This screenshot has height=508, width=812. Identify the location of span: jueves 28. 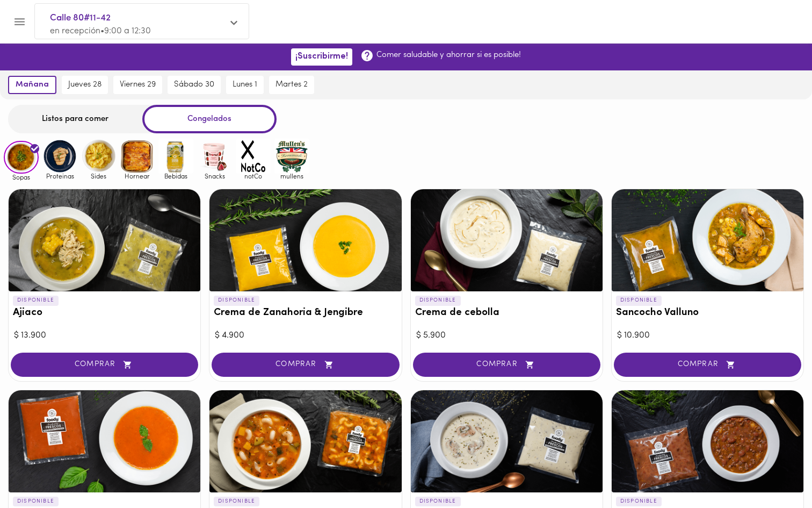
(85, 85).